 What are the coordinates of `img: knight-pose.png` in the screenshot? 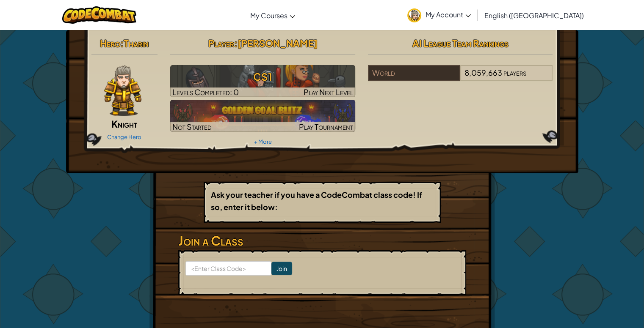 It's located at (123, 91).